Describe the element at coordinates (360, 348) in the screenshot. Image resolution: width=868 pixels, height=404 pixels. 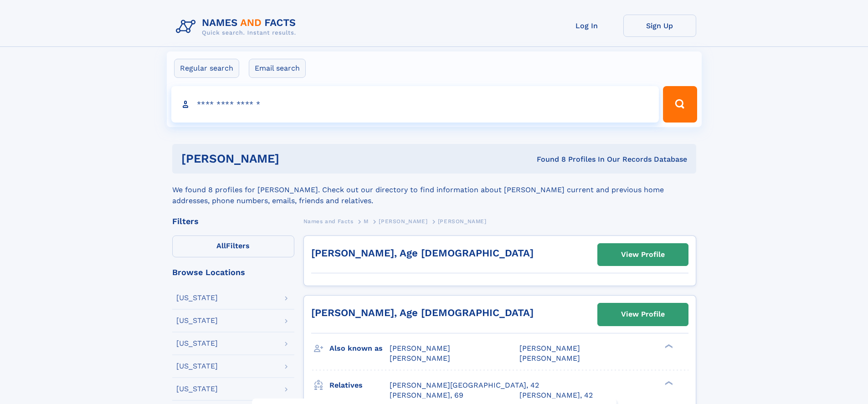
I see `h3: Also known as` at that location.